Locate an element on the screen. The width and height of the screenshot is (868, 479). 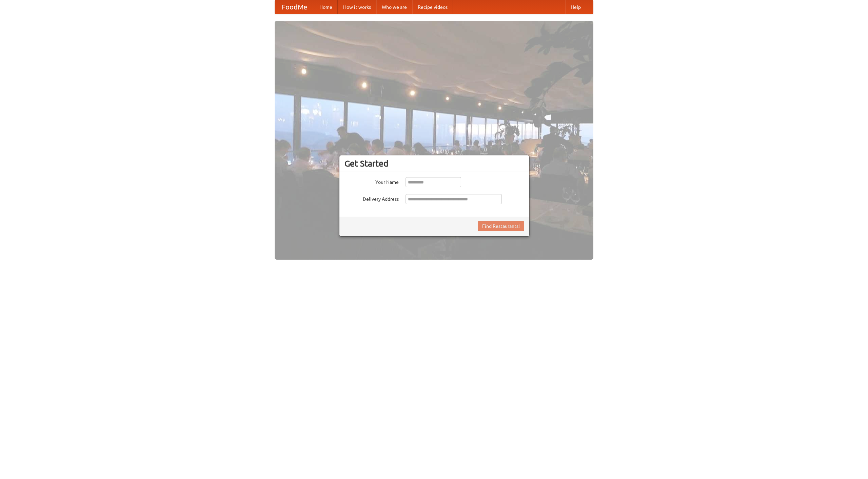
a: Help is located at coordinates (575, 7).